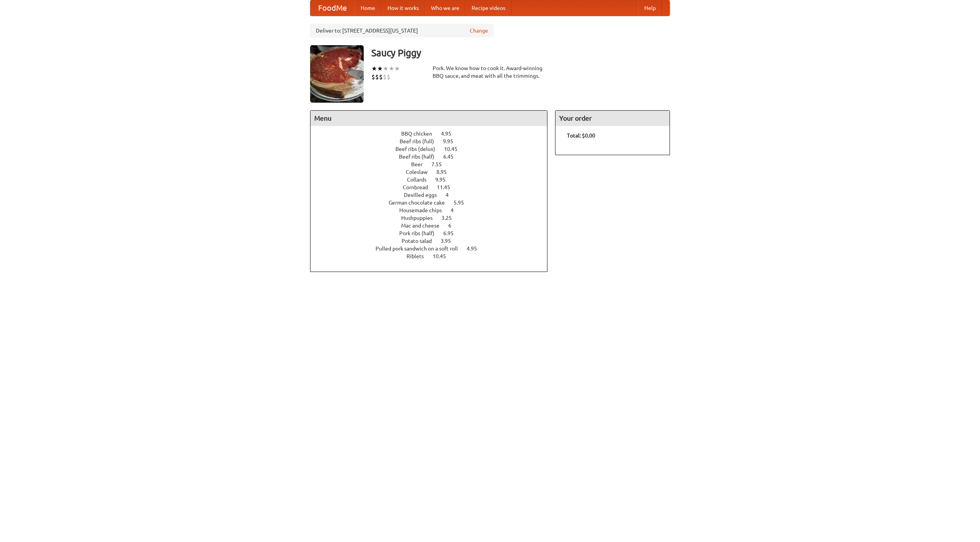 Image resolution: width=980 pixels, height=542 pixels. I want to click on span: Coleslaw, so click(420, 172).